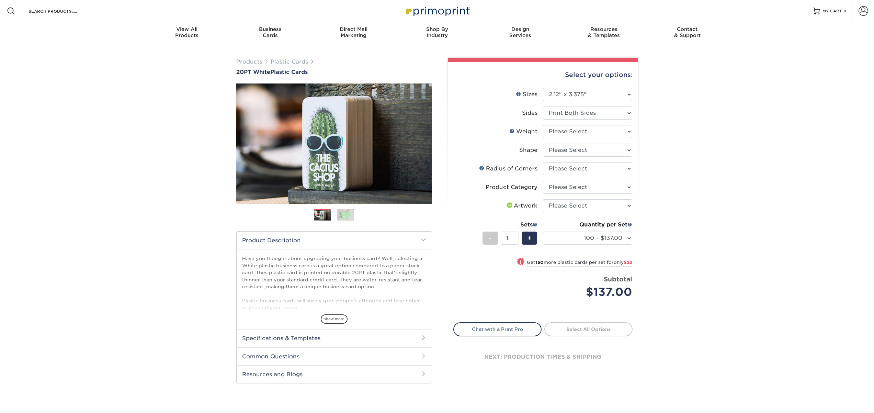 The height and width of the screenshot is (413, 874). What do you see at coordinates (353, 32) in the screenshot?
I see `div: Marketing` at bounding box center [353, 32].